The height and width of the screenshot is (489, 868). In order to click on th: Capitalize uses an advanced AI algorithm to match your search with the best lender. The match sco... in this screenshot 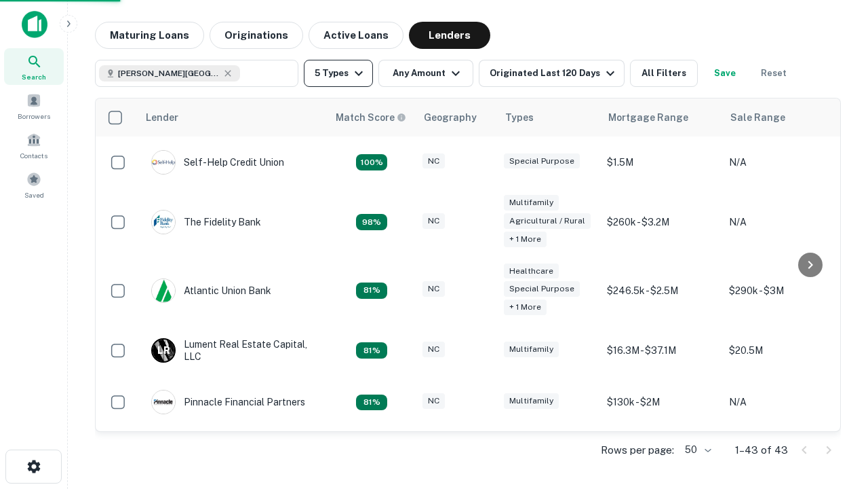, I will do `click(372, 117)`.